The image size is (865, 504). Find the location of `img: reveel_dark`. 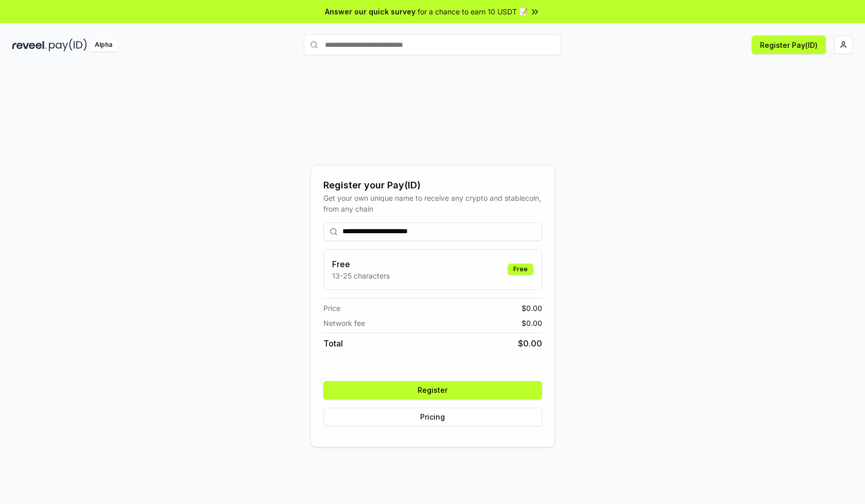

img: reveel_dark is located at coordinates (29, 45).